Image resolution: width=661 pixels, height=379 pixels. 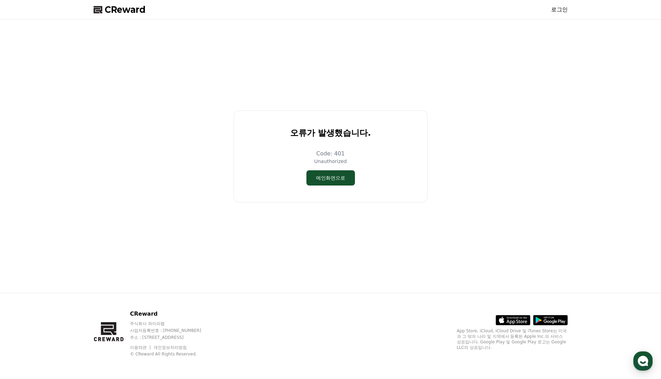 I want to click on p: 주식회사 와이피랩, so click(x=172, y=324).